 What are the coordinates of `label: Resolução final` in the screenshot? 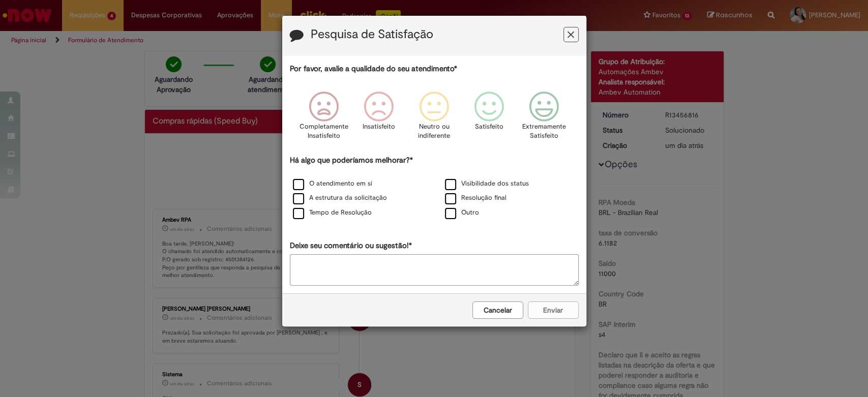 It's located at (475, 198).